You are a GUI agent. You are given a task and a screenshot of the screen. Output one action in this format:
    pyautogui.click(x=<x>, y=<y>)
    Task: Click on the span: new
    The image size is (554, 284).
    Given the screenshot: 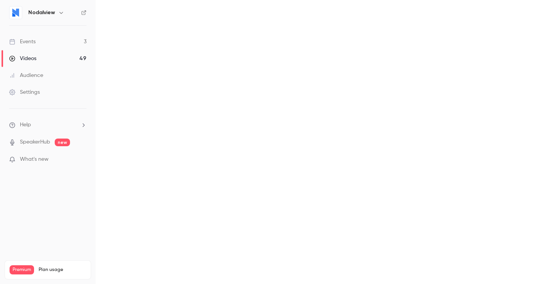 What is the action you would take?
    pyautogui.click(x=62, y=142)
    